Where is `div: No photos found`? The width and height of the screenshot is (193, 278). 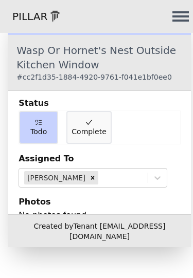
div: No photos found is located at coordinates (99, 218).